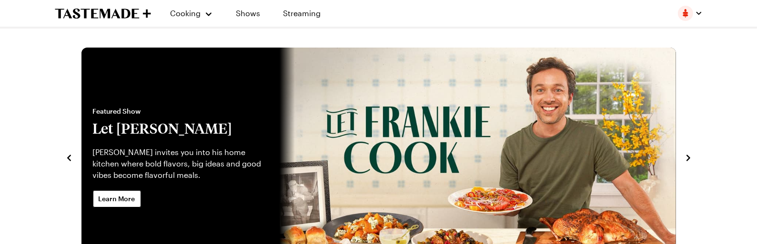  Describe the element at coordinates (103, 13) in the screenshot. I see `a: To Tastemade Home Page` at that location.